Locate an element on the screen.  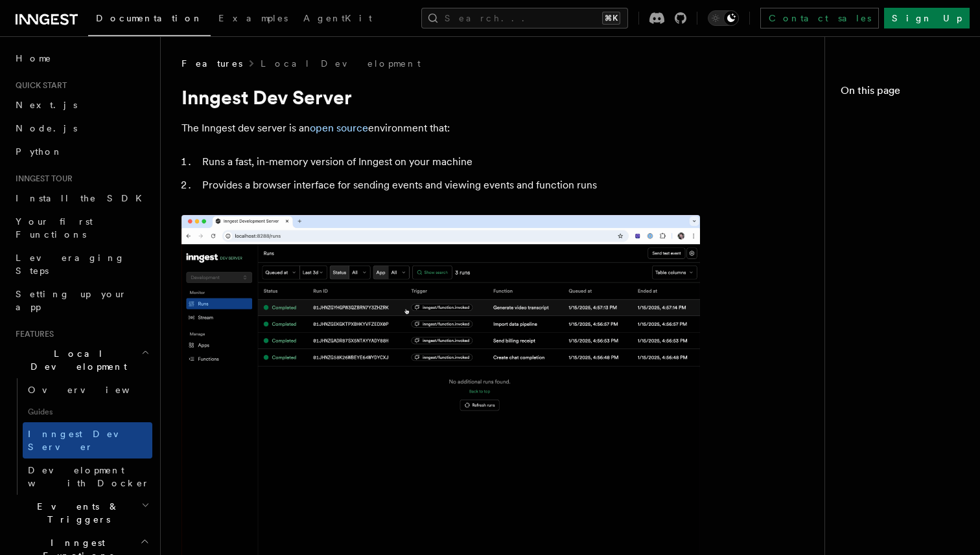
h1: Inngest Dev Server is located at coordinates (441, 98).